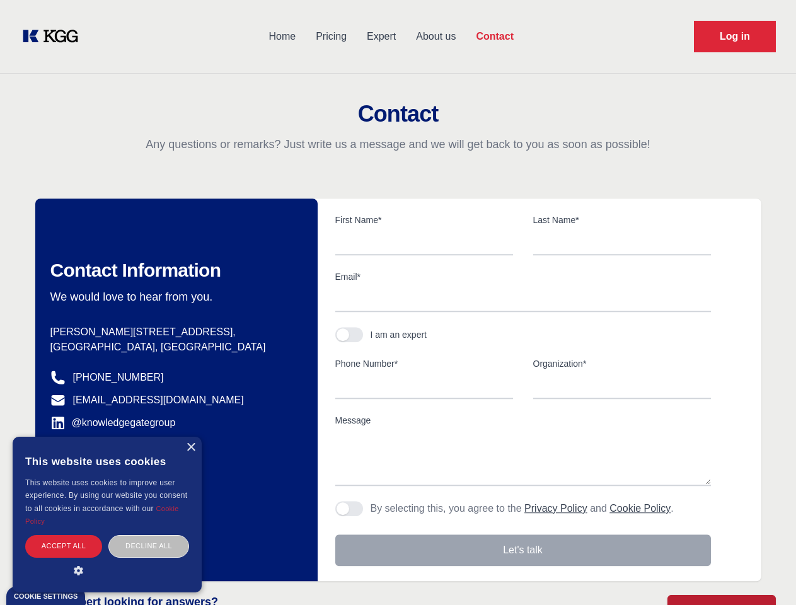  I want to click on label: First Name*, so click(424, 220).